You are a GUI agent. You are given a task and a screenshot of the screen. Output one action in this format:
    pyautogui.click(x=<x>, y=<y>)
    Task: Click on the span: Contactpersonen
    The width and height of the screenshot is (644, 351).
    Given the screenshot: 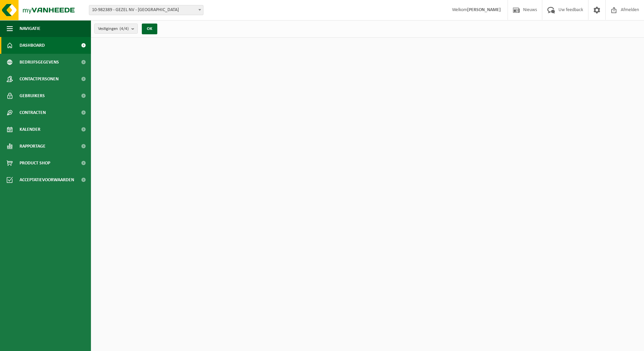 What is the action you would take?
    pyautogui.click(x=39, y=79)
    